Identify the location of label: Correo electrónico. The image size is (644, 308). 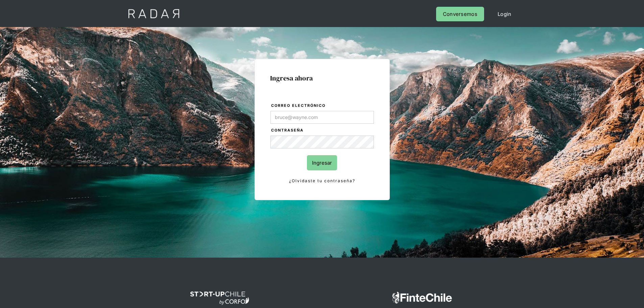
(322, 106).